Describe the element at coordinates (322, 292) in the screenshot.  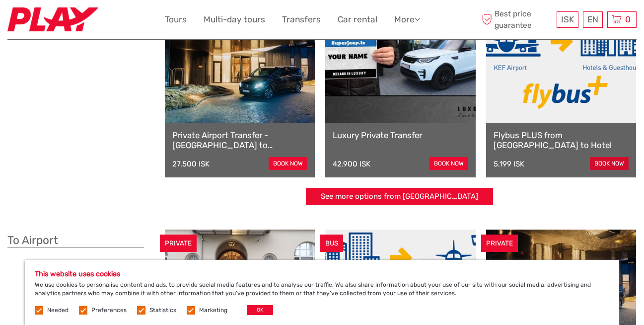
I see `div: We use cookies to personalise content and ads, to provide social media features and to analyse ou...` at that location.